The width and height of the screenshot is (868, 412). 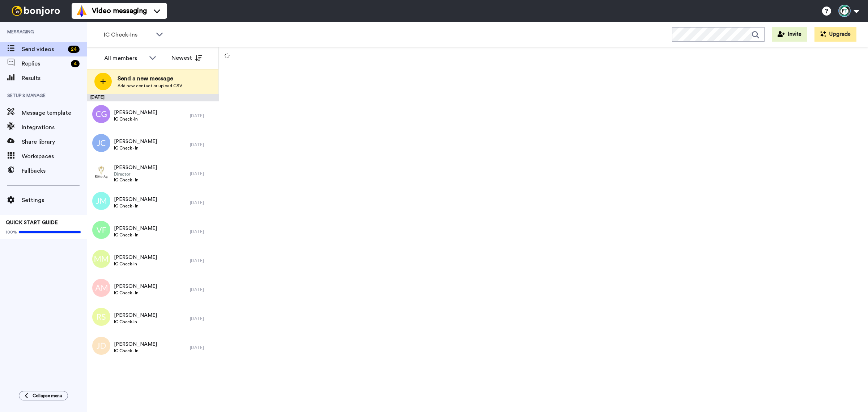 What do you see at coordinates (47, 396) in the screenshot?
I see `span: Collapse menu` at bounding box center [47, 396].